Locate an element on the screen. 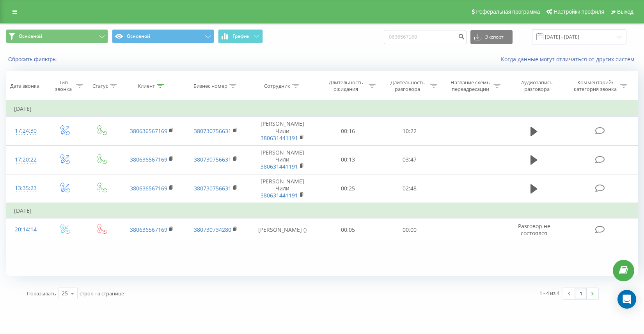 Image resolution: width=644 pixels, height=334 pixels. button: График is located at coordinates (240, 36).